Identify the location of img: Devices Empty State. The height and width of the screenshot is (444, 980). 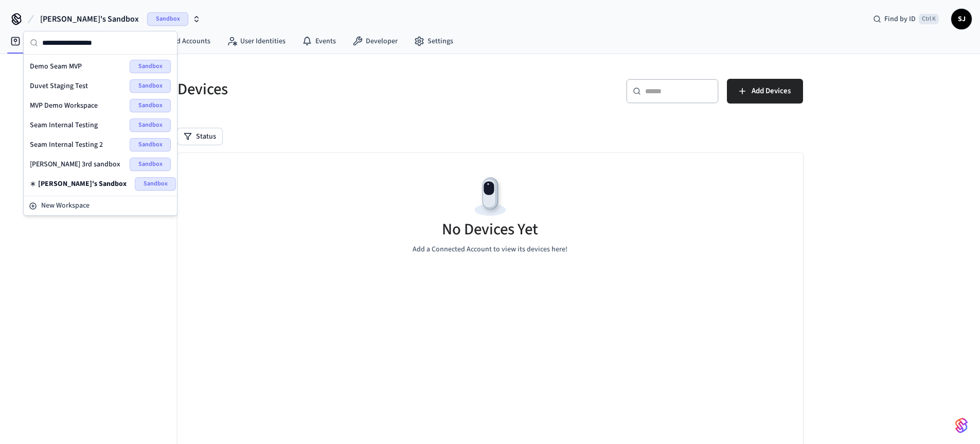
(490, 197).